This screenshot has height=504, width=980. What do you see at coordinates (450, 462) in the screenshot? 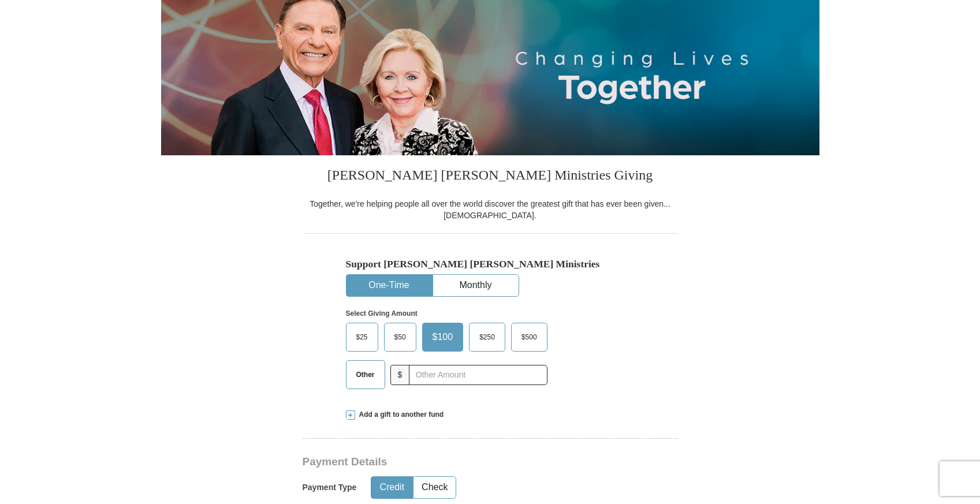
I see `h3: Payment Details` at bounding box center [450, 462].